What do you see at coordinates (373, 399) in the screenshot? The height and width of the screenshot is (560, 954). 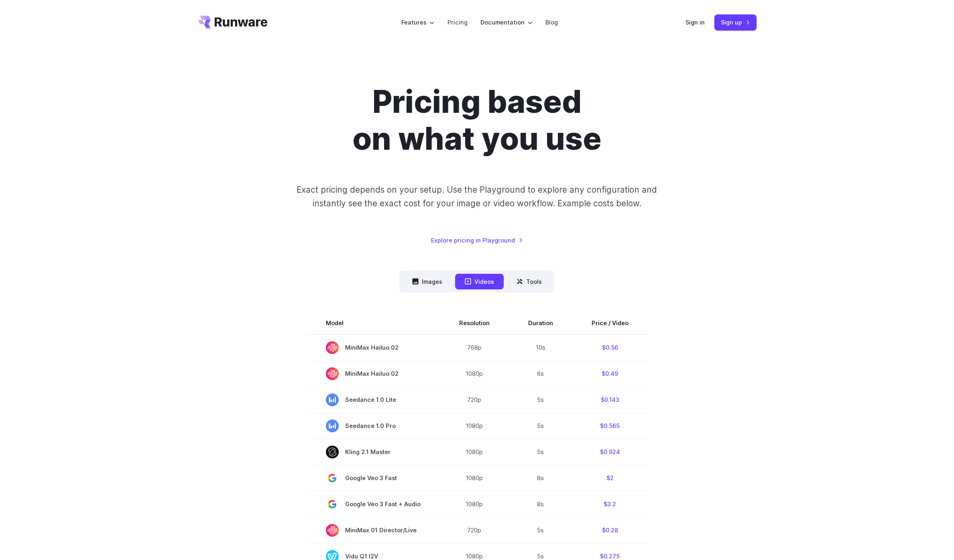 I see `span: Seedance 1.0 Lite` at bounding box center [373, 399].